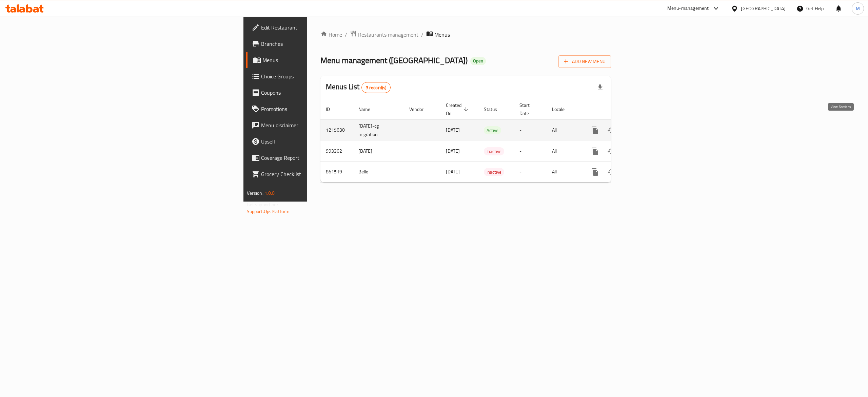 This screenshot has width=868, height=397. Describe the element at coordinates (332, 110) in the screenshot. I see `span: ID` at that location.